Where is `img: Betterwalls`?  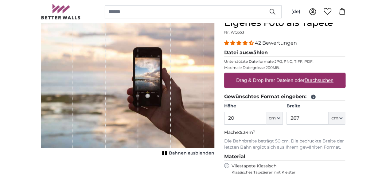 img: Betterwalls is located at coordinates (61, 11).